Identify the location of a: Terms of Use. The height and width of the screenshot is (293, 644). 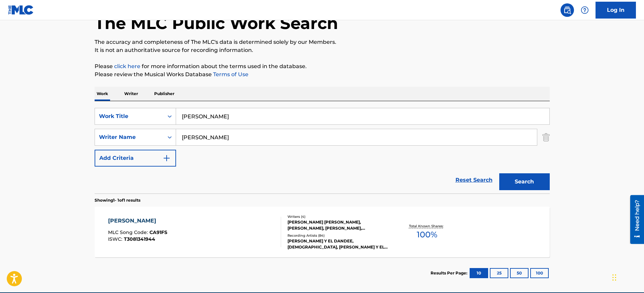
(230, 74).